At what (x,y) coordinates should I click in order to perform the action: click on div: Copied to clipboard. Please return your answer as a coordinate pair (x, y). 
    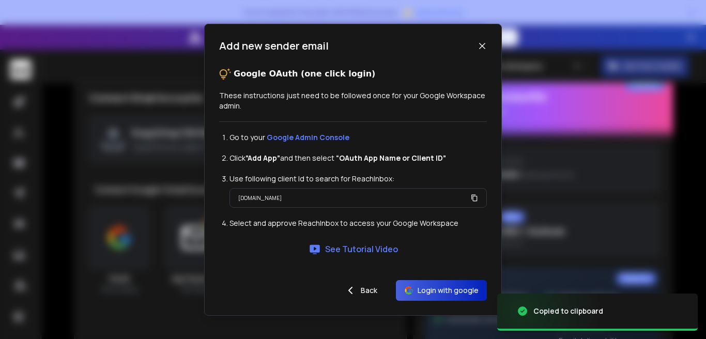
    Looking at the image, I should click on (568, 311).